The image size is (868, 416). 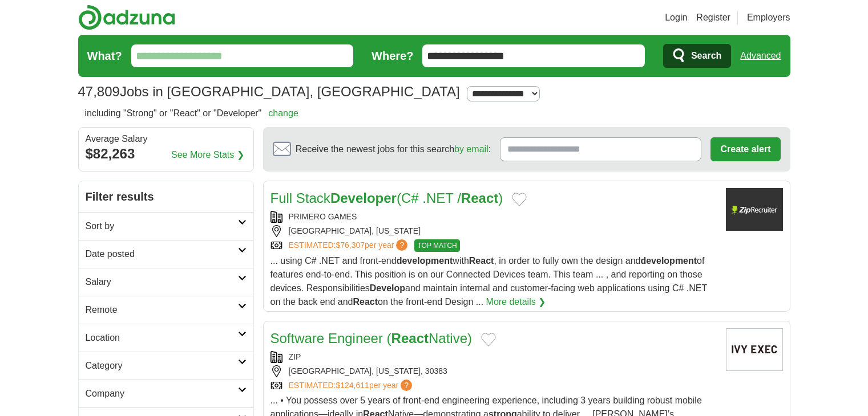 What do you see at coordinates (161, 254) in the screenshot?
I see `h2: Date posted` at bounding box center [161, 254].